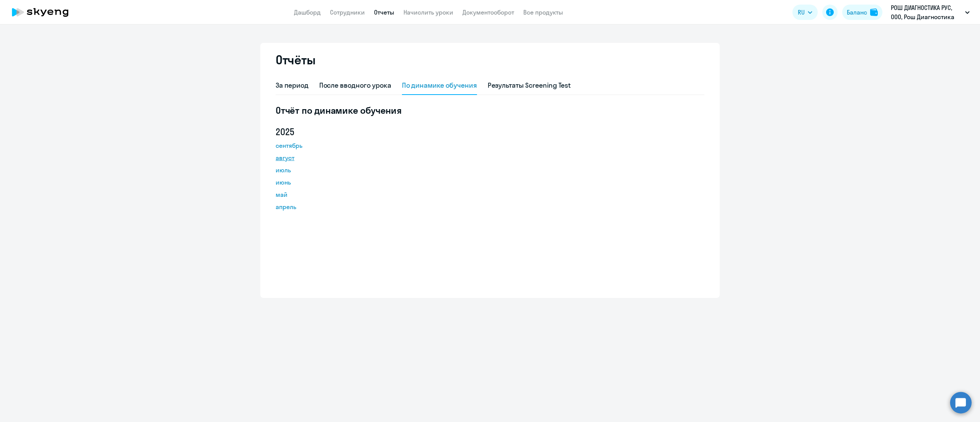  Describe the element at coordinates (296, 60) in the screenshot. I see `h2: Отчёты` at that location.